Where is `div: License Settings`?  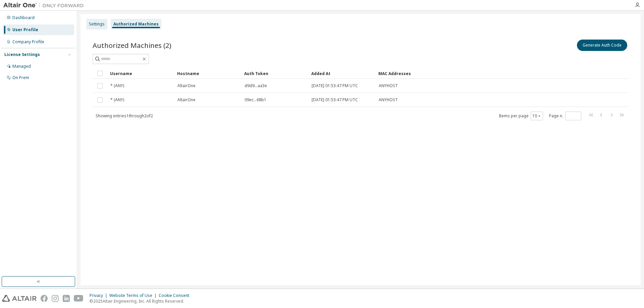
div: License Settings is located at coordinates (22, 55).